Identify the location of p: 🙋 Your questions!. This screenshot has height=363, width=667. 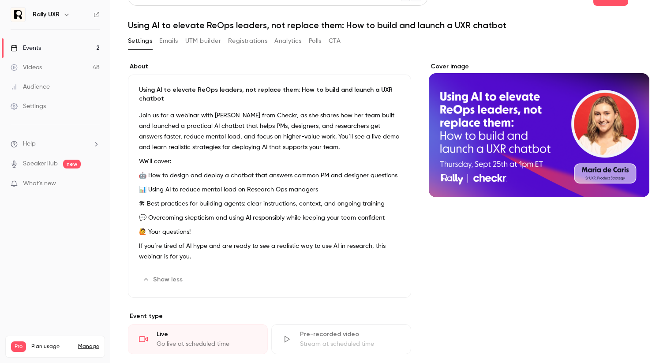
(270, 232).